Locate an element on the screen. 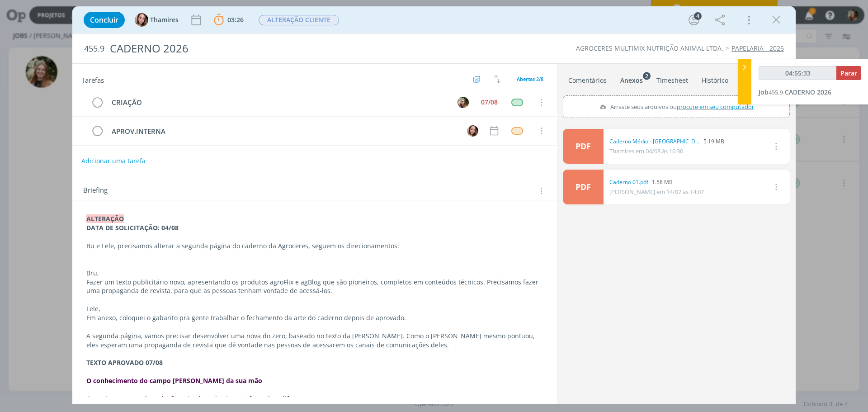  button: 03:26 is located at coordinates (229, 20).